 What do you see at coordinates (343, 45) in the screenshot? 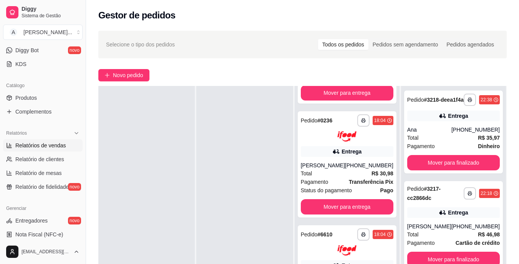
I see `div: Todos os pedidos` at bounding box center [343, 45].